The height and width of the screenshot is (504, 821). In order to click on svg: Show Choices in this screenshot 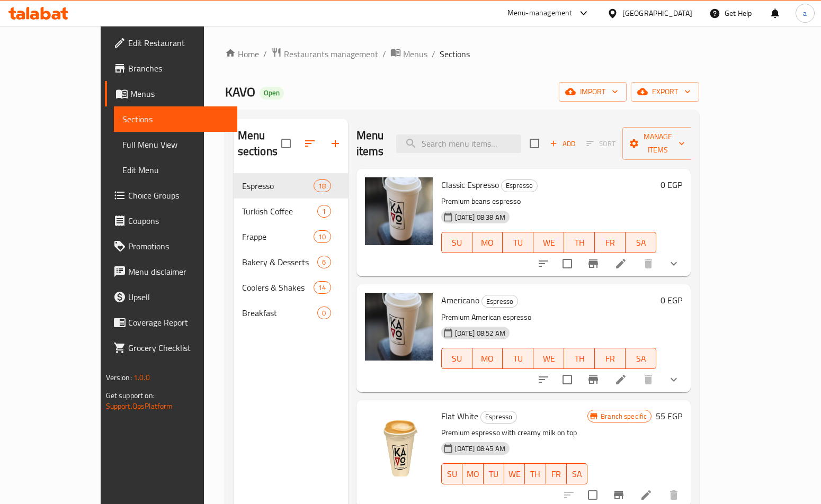, I will do `click(674, 379)`.